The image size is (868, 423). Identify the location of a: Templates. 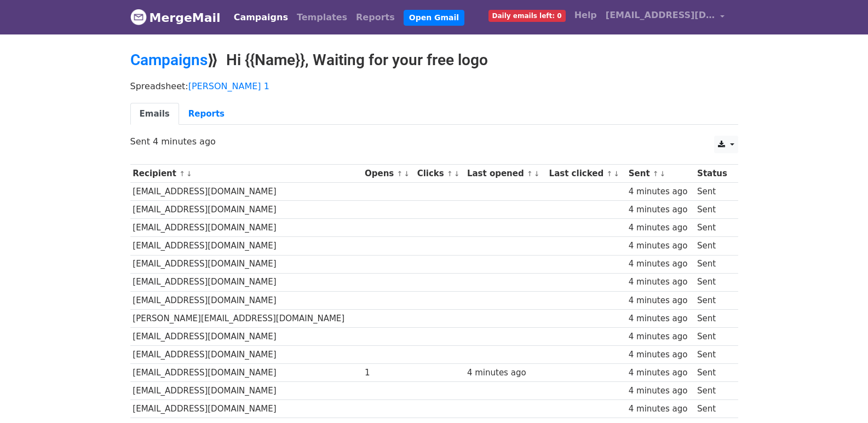
(322, 18).